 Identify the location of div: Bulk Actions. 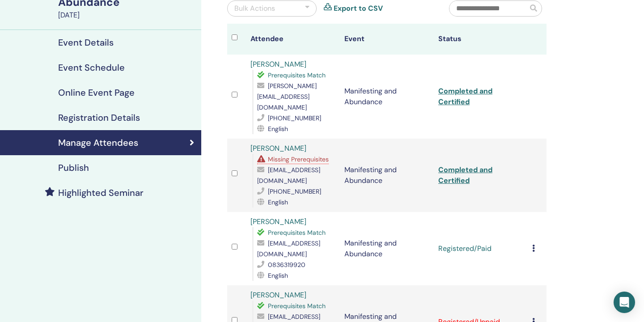
(254, 8).